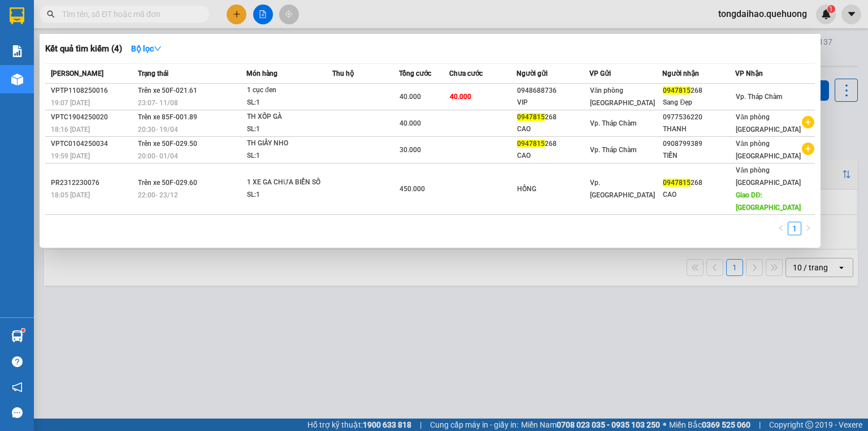  I want to click on div: 0948688736, so click(553, 90).